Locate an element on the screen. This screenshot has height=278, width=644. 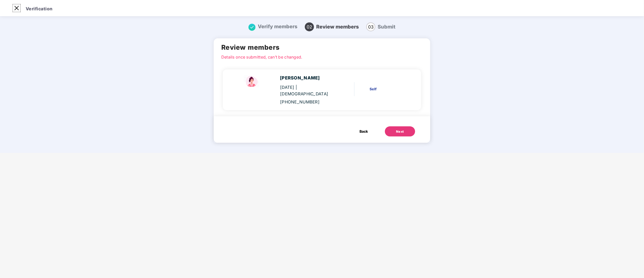
h2: Review members is located at coordinates (322, 47).